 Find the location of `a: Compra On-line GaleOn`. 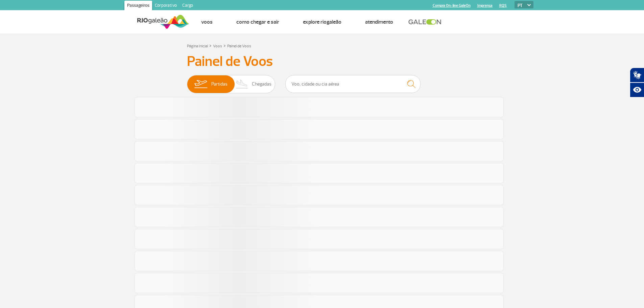

a: Compra On-line GaleOn is located at coordinates (451, 5).